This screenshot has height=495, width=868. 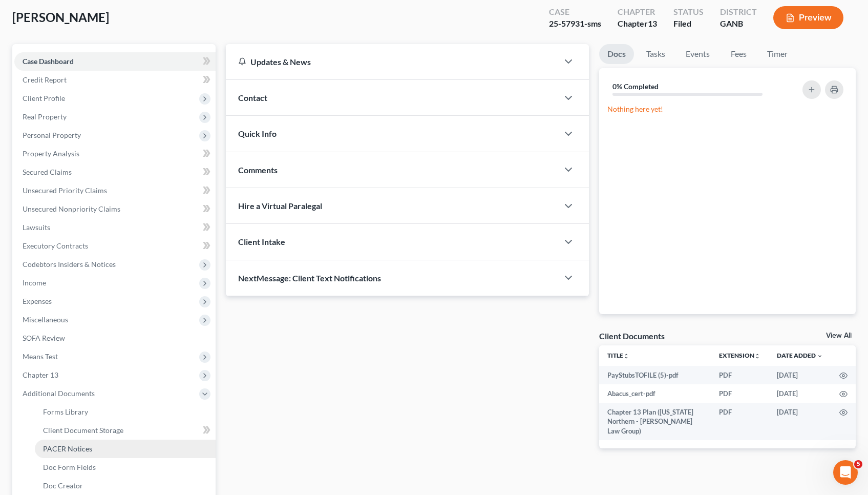 I want to click on span: 5, so click(x=859, y=464).